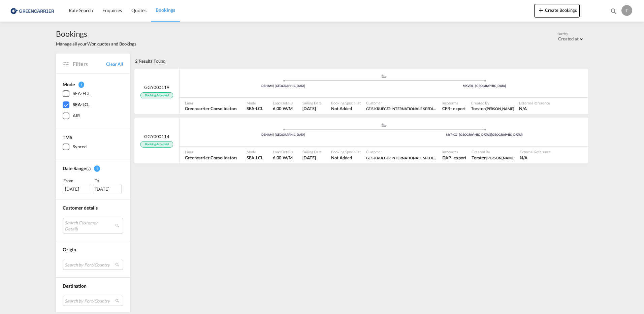  Describe the element at coordinates (613, 13) in the screenshot. I see `div: icon-magnify` at that location.